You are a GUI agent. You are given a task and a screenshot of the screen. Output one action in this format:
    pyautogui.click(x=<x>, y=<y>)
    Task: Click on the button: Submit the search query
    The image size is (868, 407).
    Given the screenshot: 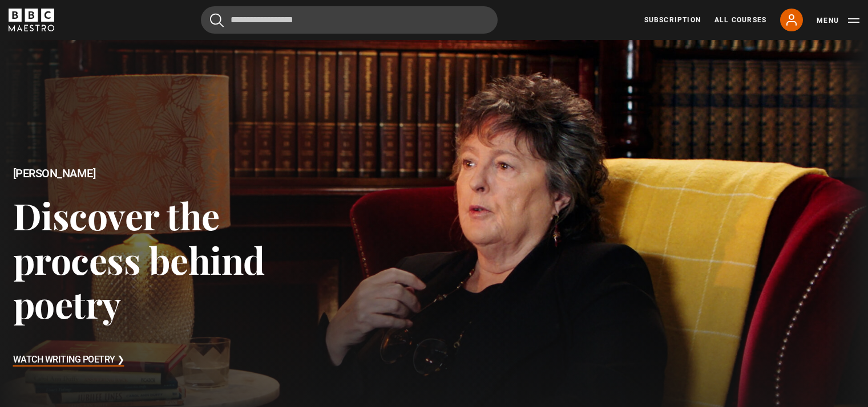 What is the action you would take?
    pyautogui.click(x=217, y=20)
    